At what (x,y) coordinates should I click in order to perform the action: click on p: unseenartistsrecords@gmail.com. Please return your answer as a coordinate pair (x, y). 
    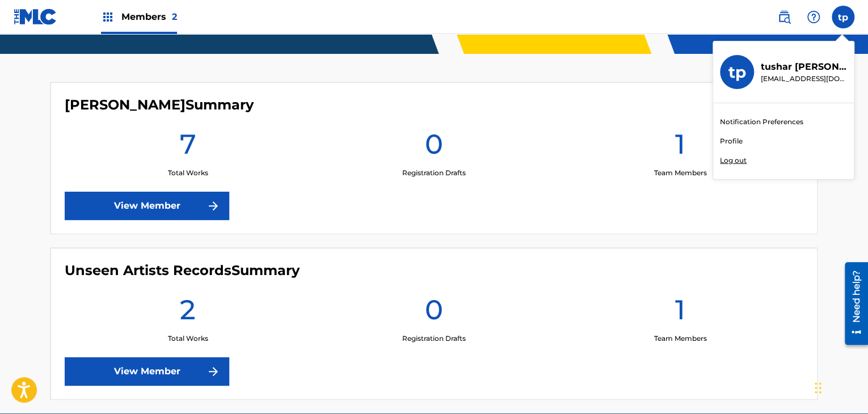
    Looking at the image, I should click on (804, 79).